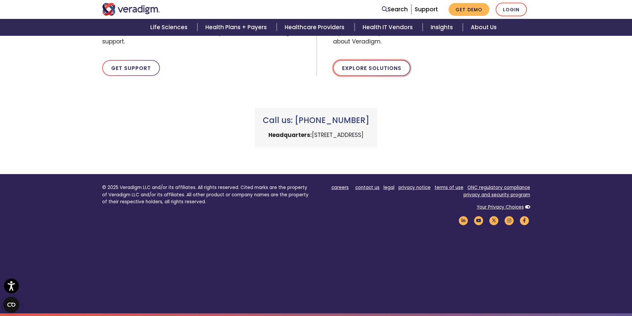  What do you see at coordinates (496, 195) in the screenshot?
I see `a: privacy and security program` at bounding box center [496, 195].